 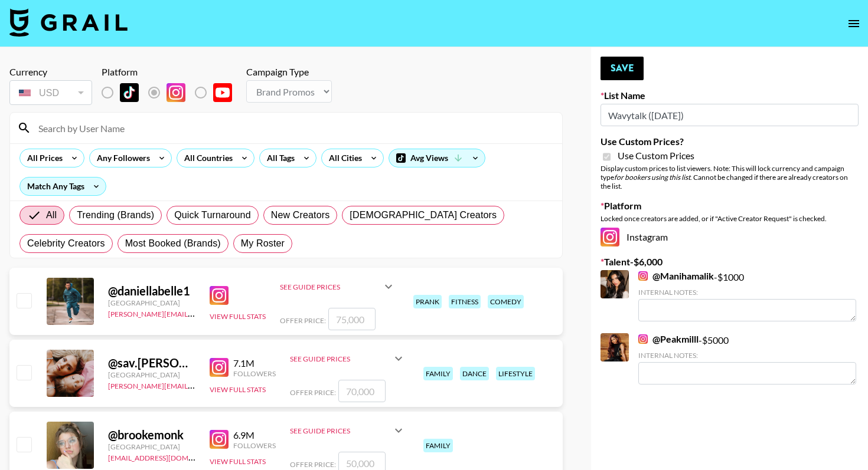 I want to click on div: 7.1M, so click(x=255, y=364).